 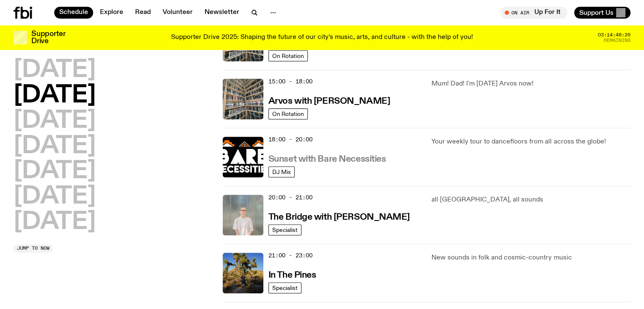 What do you see at coordinates (292, 275) in the screenshot?
I see `h3: In The Pines` at bounding box center [292, 275].